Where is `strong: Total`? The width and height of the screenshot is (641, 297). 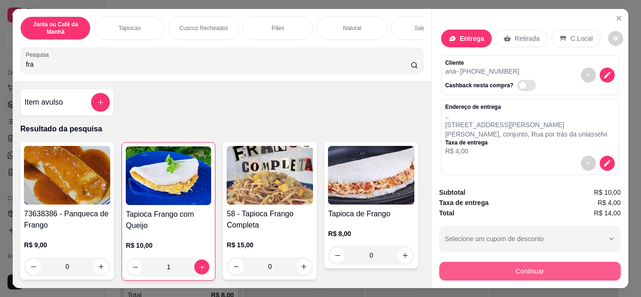
strong: Total is located at coordinates (446, 213).